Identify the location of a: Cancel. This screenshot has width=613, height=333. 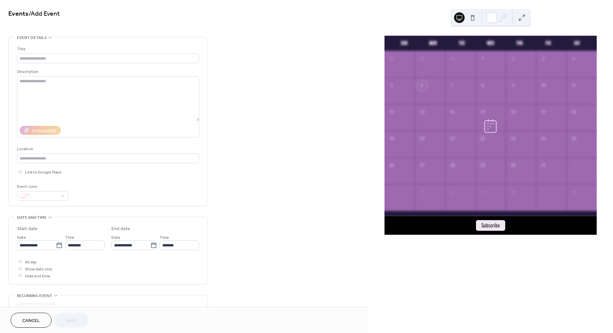
(31, 320).